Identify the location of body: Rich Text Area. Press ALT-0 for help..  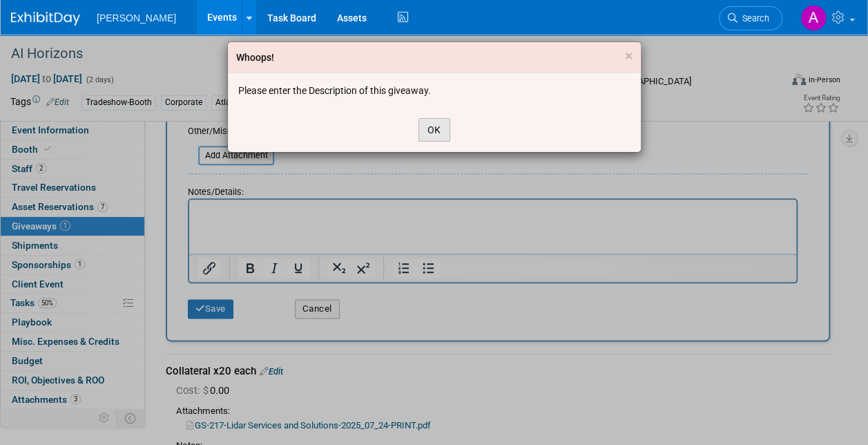
(304, 13).